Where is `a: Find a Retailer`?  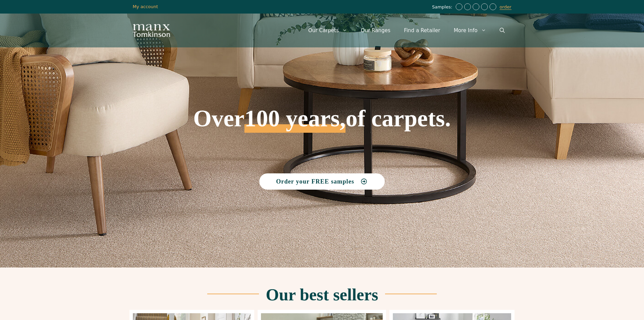 a: Find a Retailer is located at coordinates (422, 30).